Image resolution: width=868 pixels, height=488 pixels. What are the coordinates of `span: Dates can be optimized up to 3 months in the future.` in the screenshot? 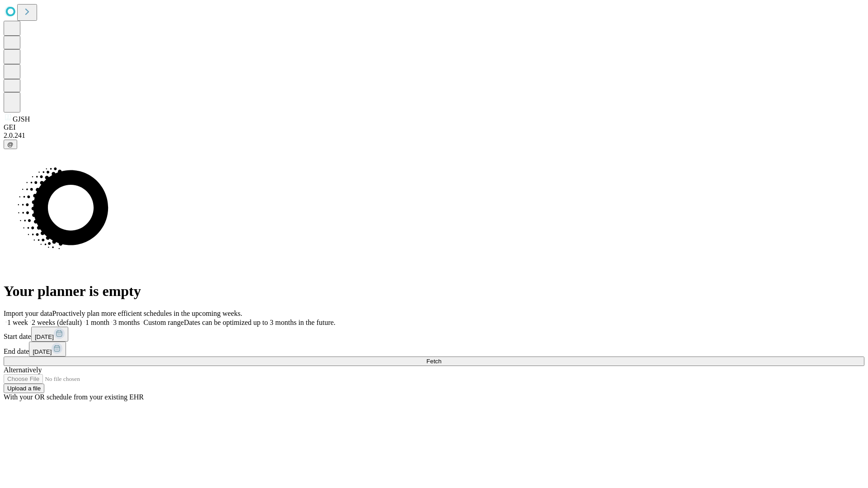 It's located at (260, 323).